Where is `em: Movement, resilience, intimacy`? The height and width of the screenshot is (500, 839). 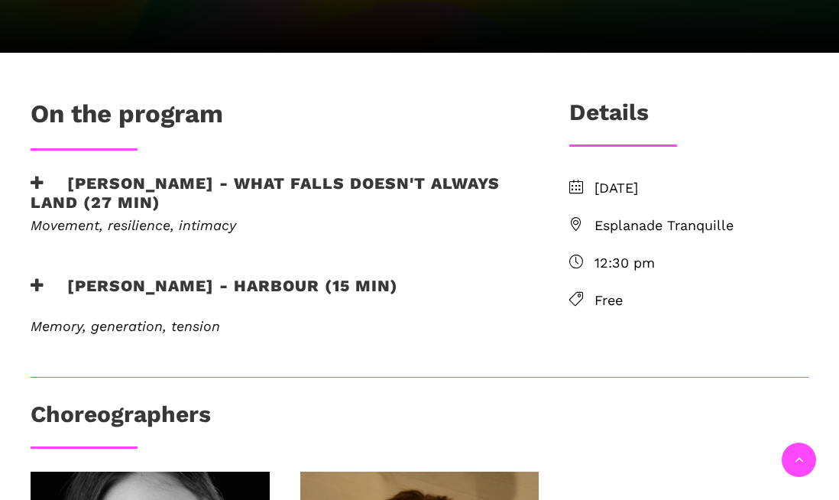
em: Movement, resilience, intimacy is located at coordinates (133, 225).